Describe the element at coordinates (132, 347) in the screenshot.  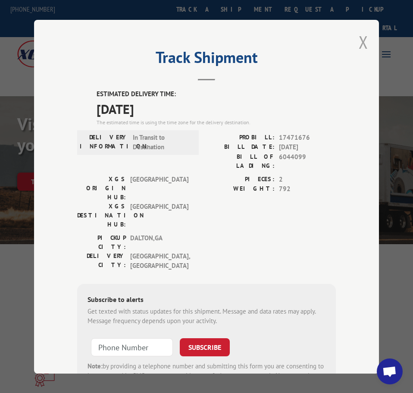
I see `input: Phone Number` at that location.